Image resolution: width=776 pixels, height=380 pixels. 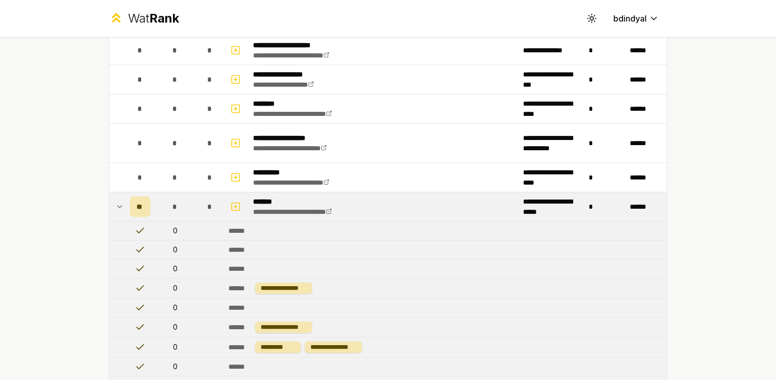 What do you see at coordinates (630, 18) in the screenshot?
I see `span: bdindyal` at bounding box center [630, 18].